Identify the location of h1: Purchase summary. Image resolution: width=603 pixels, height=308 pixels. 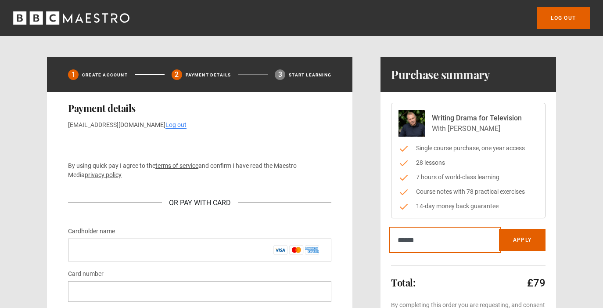
(440, 75).